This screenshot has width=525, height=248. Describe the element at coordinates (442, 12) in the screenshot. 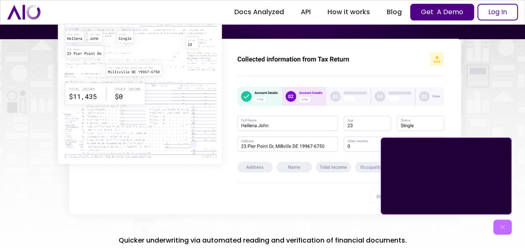

I see `a: Get A Demo` at that location.